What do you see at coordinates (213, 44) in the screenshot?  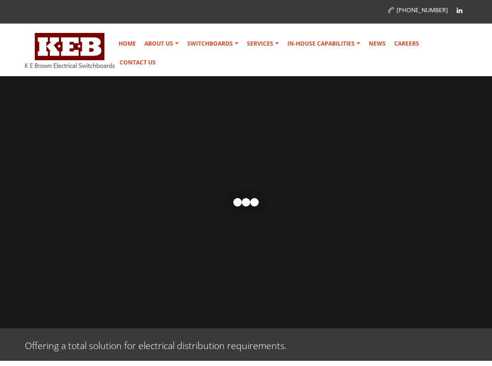 I see `a: Switchboards` at bounding box center [213, 44].